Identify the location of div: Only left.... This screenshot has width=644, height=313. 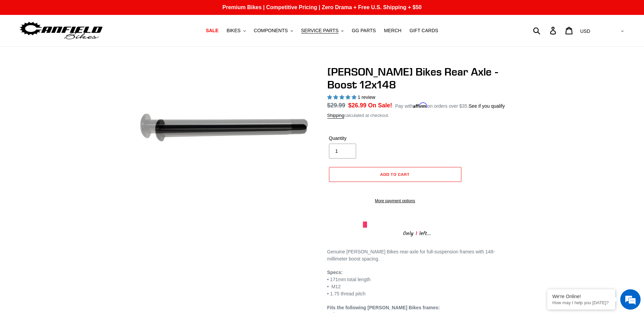
(417, 233).